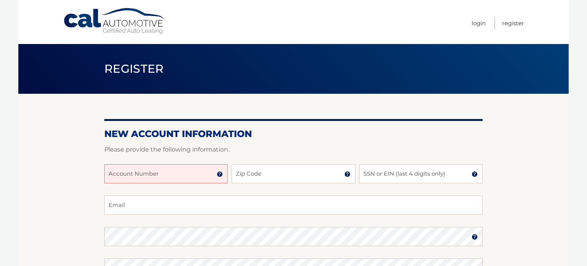  Describe the element at coordinates (421, 174) in the screenshot. I see `input: SSN or EIN (last 4 digits only)` at that location.